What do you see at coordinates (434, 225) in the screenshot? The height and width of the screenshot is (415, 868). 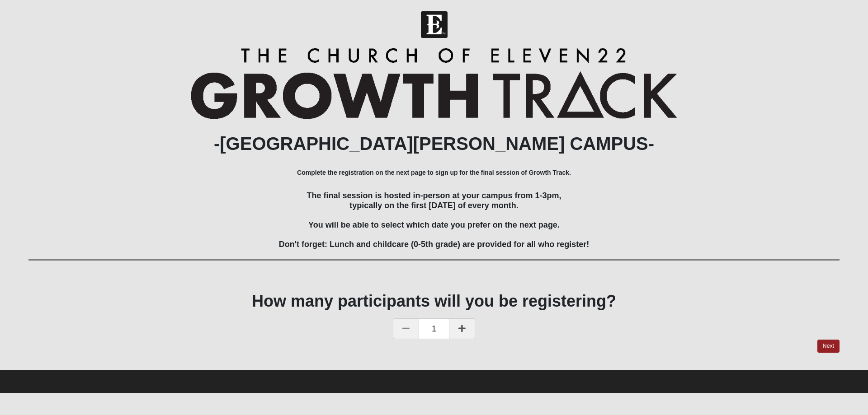 I see `span: You will be able to select which date you prefer on the next page.` at bounding box center [434, 225].